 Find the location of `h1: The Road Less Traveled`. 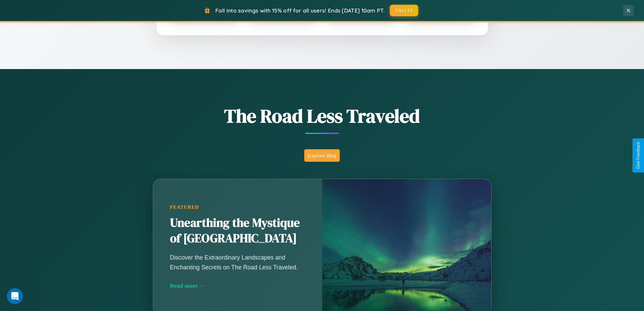

h1: The Road Less Traveled is located at coordinates (322, 116).